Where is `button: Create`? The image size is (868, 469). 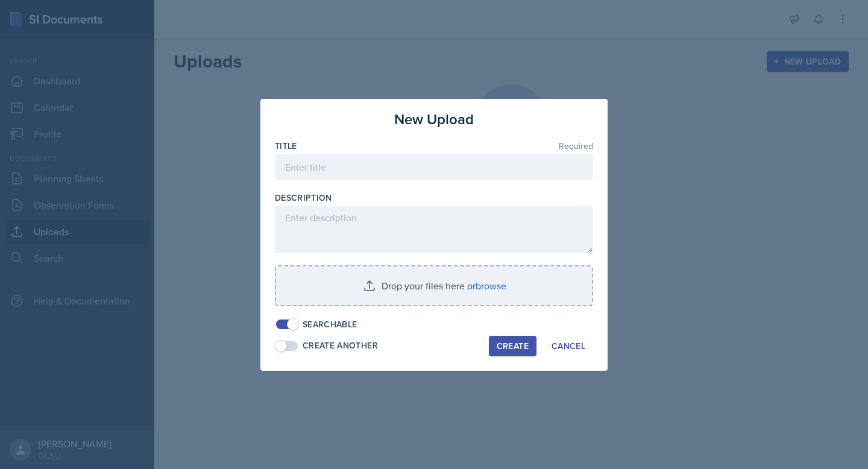 button: Create is located at coordinates (512, 346).